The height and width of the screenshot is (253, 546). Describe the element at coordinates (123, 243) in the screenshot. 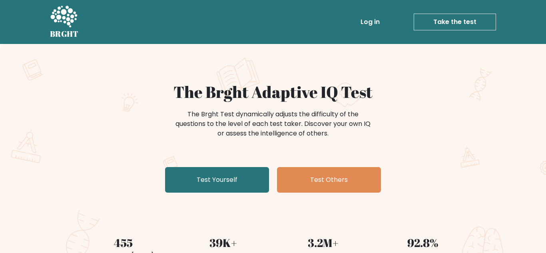

I see `div: 455` at that location.